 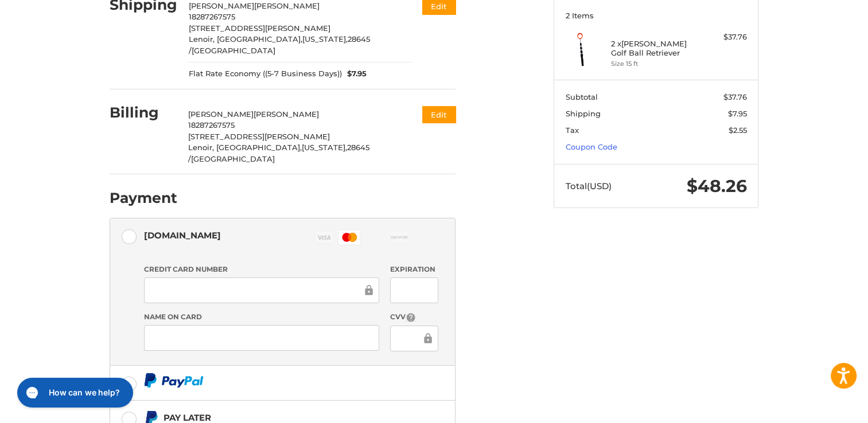 I want to click on span: Flat Rate Economy ((5-7 Business Days)), so click(x=265, y=74).